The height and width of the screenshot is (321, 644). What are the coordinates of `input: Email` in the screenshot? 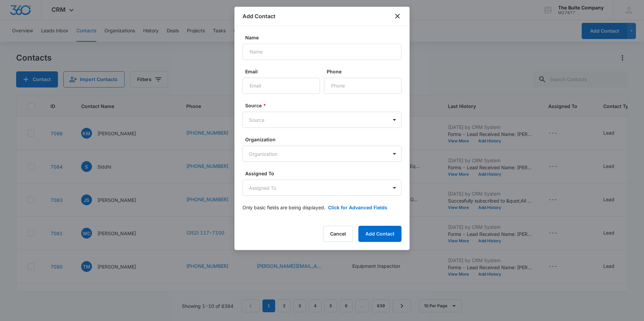 It's located at (281, 86).